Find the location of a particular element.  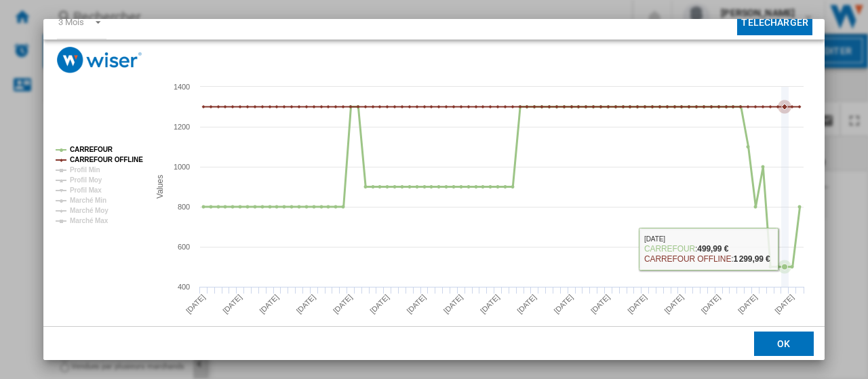

tspan: Marché Min is located at coordinates (88, 200).